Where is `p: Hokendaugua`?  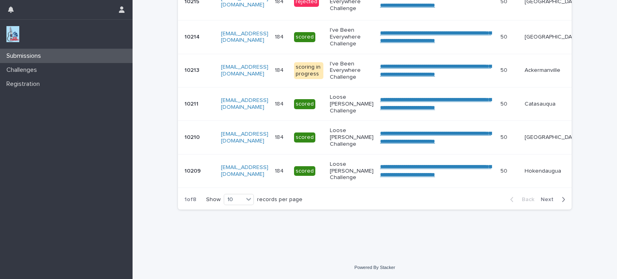 p: Hokendaugua is located at coordinates (552, 171).